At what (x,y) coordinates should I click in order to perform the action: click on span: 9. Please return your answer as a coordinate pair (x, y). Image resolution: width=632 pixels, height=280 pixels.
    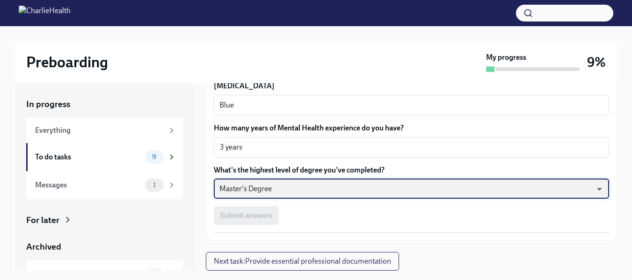
    Looking at the image, I should click on (154, 157).